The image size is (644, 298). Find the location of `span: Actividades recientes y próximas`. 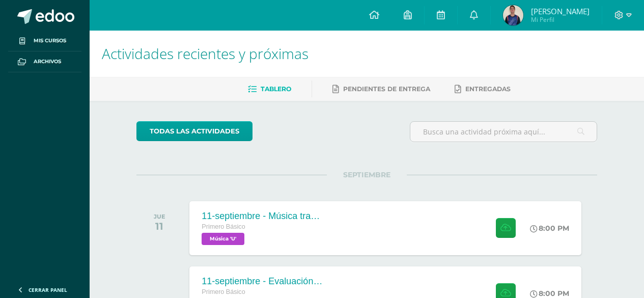

span: Actividades recientes y próximas is located at coordinates (205, 53).